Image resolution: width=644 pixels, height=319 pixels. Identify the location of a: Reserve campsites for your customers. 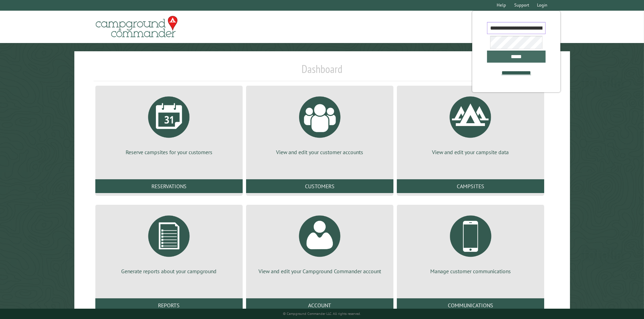
(169, 123).